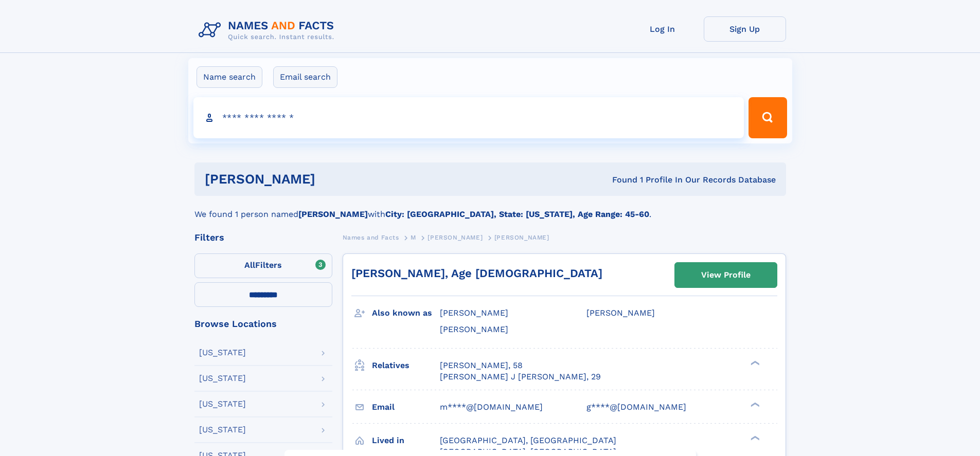  What do you see at coordinates (490, 208) in the screenshot?
I see `div: We found 1 person named with .` at bounding box center [490, 208].